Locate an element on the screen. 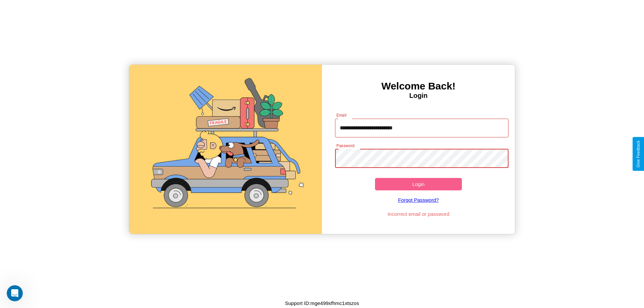 Image resolution: width=644 pixels, height=308 pixels. a: Forgot Password? is located at coordinates (419, 200).